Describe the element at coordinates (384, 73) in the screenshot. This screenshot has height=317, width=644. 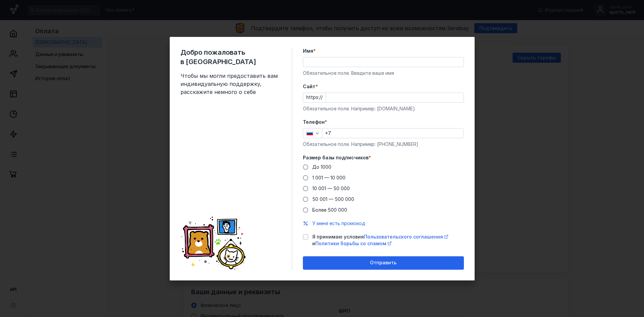
I see `div: Обязательное поле. Введите ваше имя` at that location.